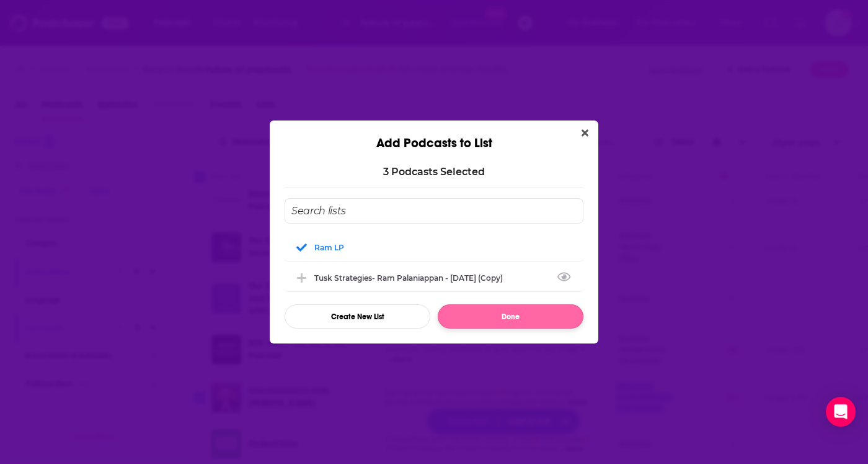  Describe the element at coordinates (841, 411) in the screenshot. I see `div: Open Intercom Messenger` at that location.